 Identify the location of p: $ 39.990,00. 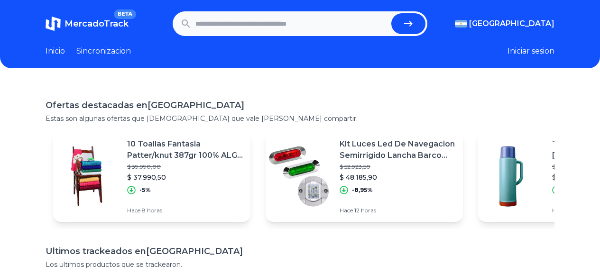
(185, 167).